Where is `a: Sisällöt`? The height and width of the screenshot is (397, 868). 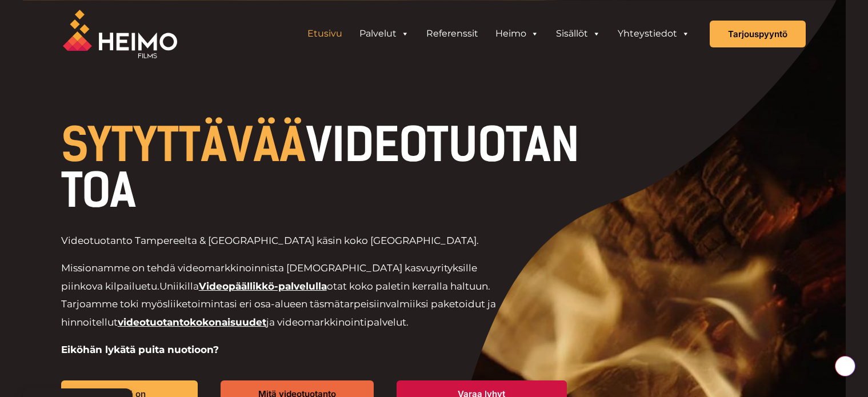
a: Sisällöt is located at coordinates (578, 34).